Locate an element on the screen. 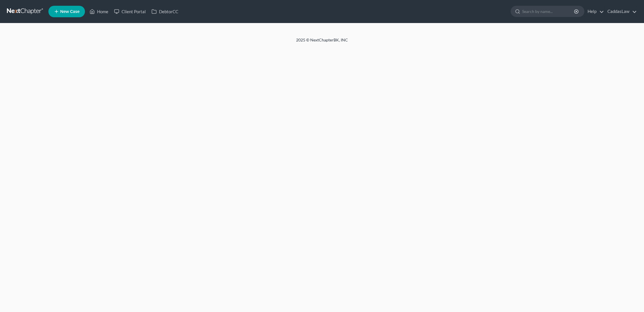  input: Search by name... is located at coordinates (548, 11).